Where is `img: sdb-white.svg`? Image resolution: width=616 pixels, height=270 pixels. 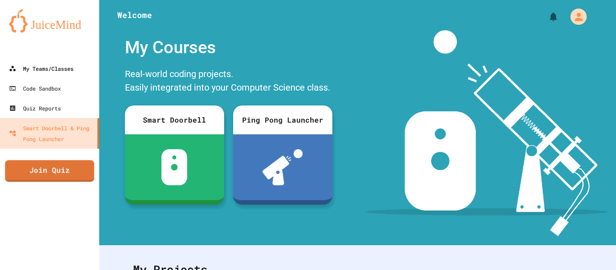
img: sdb-white.svg is located at coordinates (174, 167).